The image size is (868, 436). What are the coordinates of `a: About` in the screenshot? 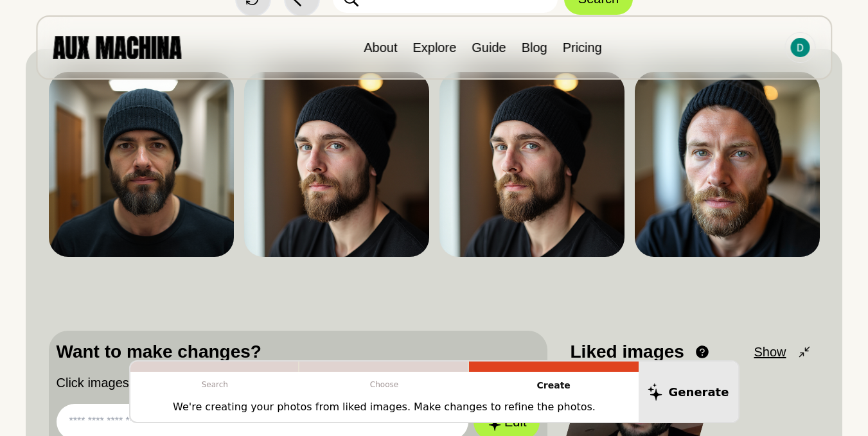 It's located at (380, 47).